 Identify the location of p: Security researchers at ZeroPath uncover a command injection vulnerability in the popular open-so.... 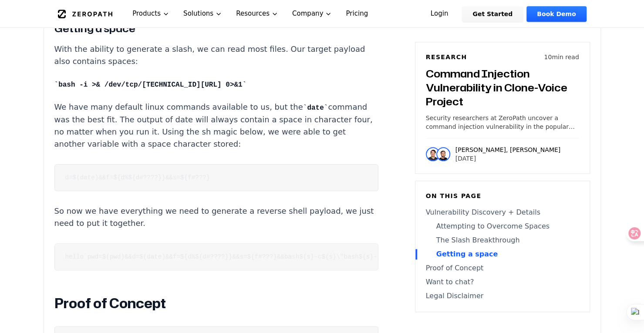
(503, 123).